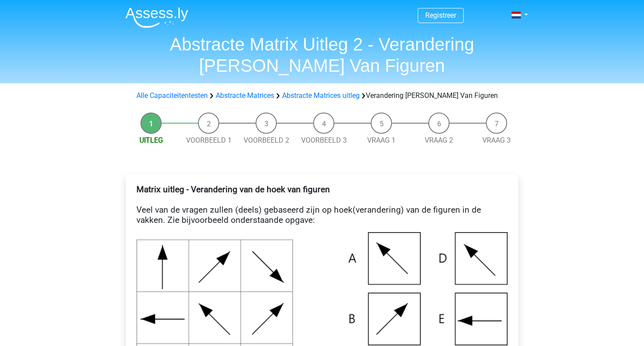 This screenshot has width=644, height=346. I want to click on a: Vraag 1, so click(381, 140).